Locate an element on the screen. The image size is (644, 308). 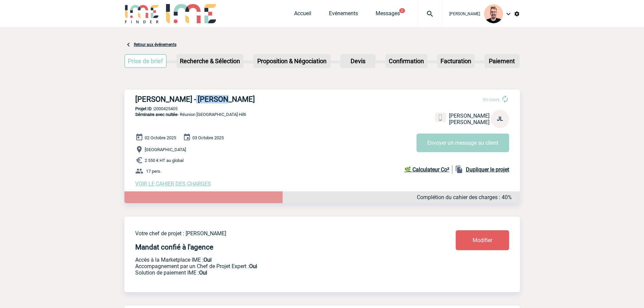
a: Accueil is located at coordinates (302, 15).